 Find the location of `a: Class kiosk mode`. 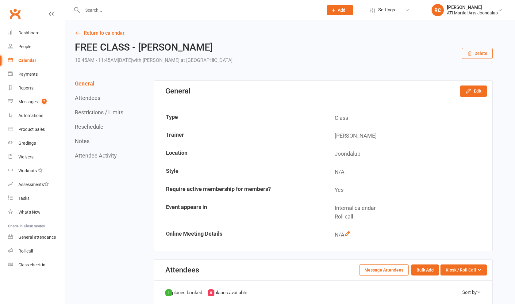

a: Class kiosk mode is located at coordinates (36, 265).